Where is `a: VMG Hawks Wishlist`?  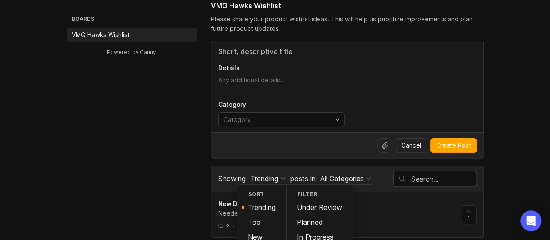
a: VMG Hawks Wishlist is located at coordinates (132, 35).